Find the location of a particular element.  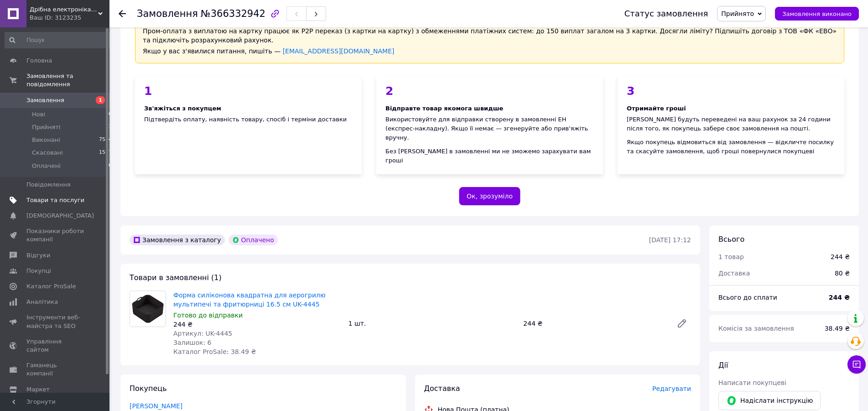

span: Прийнято is located at coordinates (738, 14).